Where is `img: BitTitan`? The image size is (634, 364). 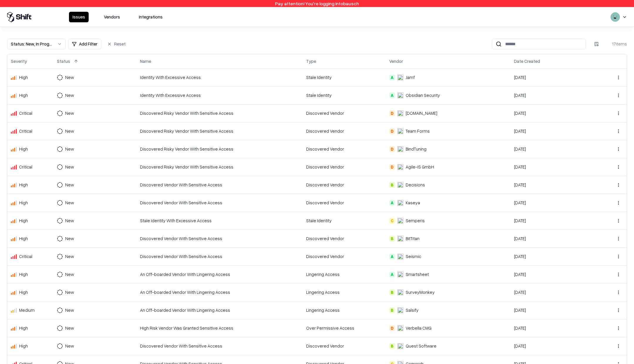
img: BitTitan is located at coordinates (401, 239).